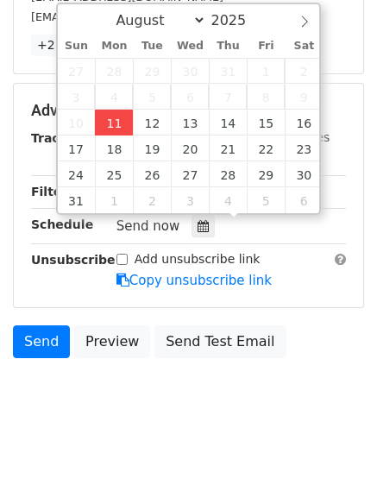 This screenshot has height=504, width=377. I want to click on span: Send now, so click(149, 226).